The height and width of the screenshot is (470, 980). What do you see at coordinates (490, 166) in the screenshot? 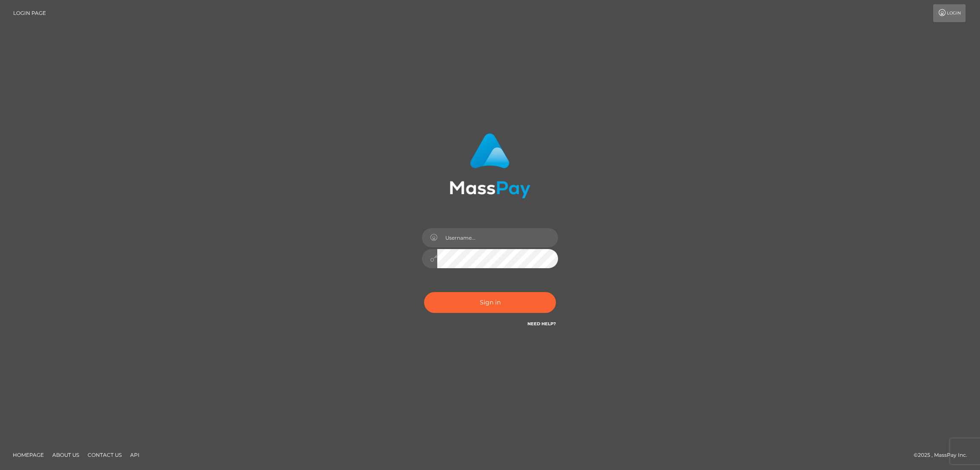
I see `img: MassPay Login` at bounding box center [490, 166].